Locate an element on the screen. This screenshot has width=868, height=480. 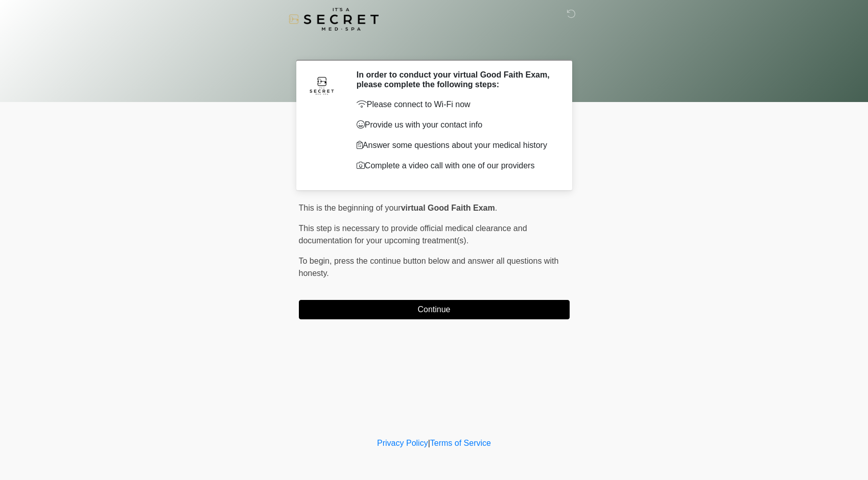
a: Terms of Service is located at coordinates (460, 443).